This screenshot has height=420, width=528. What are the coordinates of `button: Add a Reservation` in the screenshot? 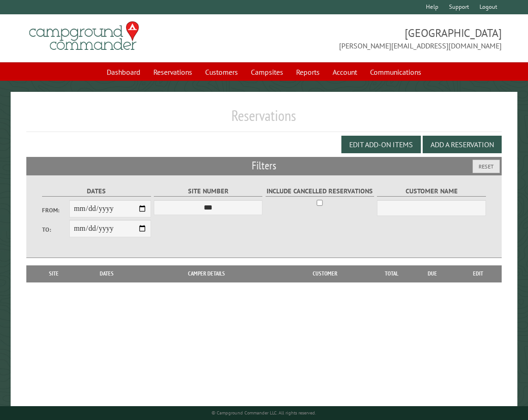 It's located at (462, 145).